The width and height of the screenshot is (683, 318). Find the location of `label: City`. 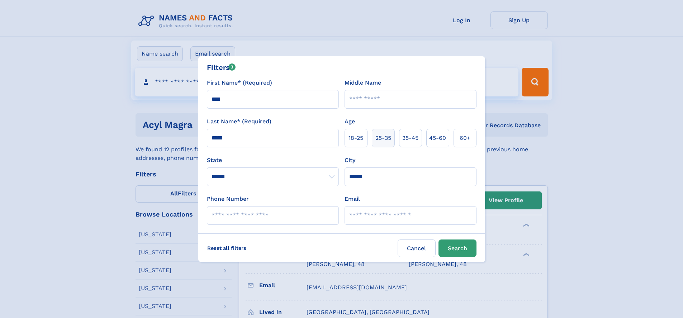

label: City is located at coordinates (350, 160).